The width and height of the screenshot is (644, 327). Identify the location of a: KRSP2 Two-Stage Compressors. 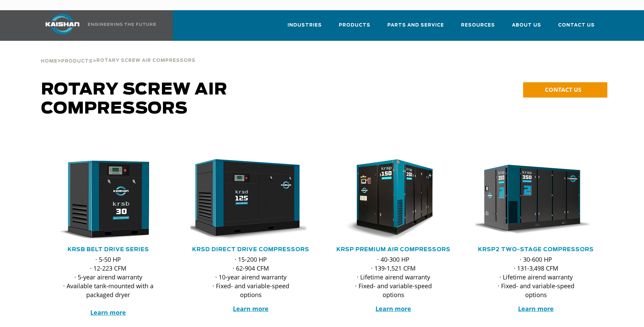
(536, 249).